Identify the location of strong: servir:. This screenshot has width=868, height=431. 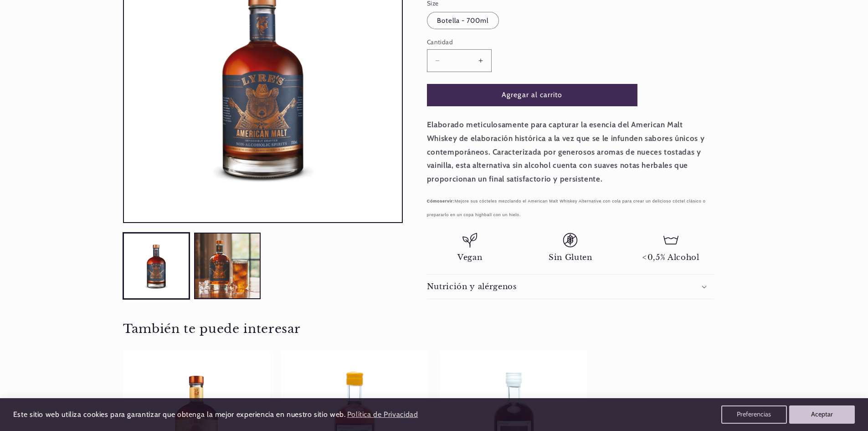
(441, 201).